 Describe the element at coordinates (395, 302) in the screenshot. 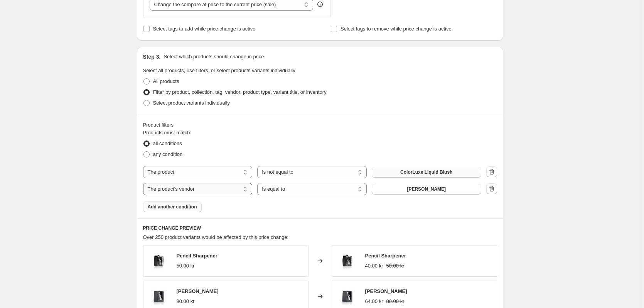

I see `strike: 80.00 kr` at that location.